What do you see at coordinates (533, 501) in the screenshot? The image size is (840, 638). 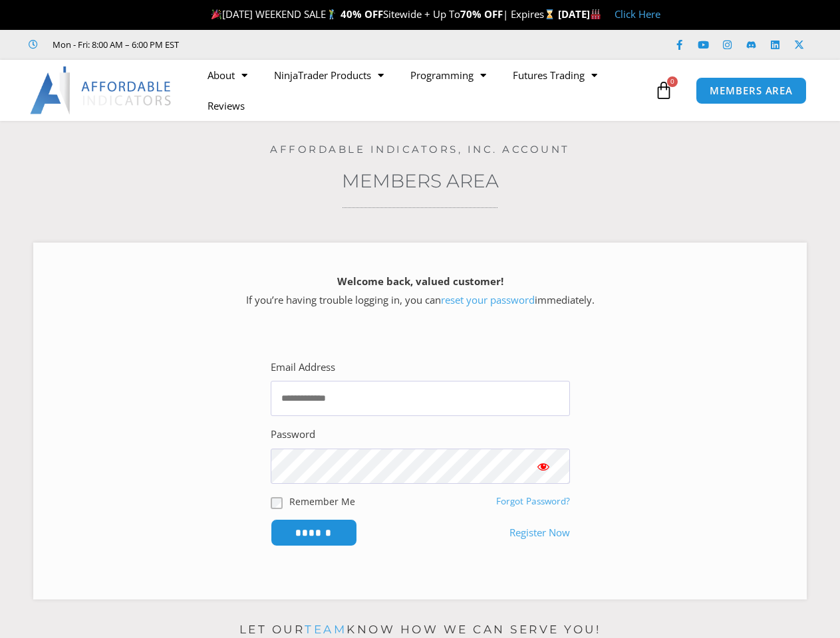 I see `a: Forgot Password?` at bounding box center [533, 501].